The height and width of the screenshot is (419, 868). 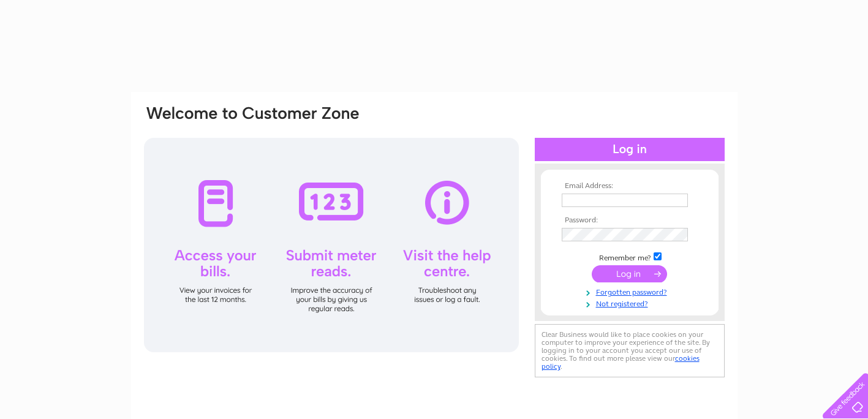 What do you see at coordinates (629, 274) in the screenshot?
I see `input: Submit` at bounding box center [629, 274].